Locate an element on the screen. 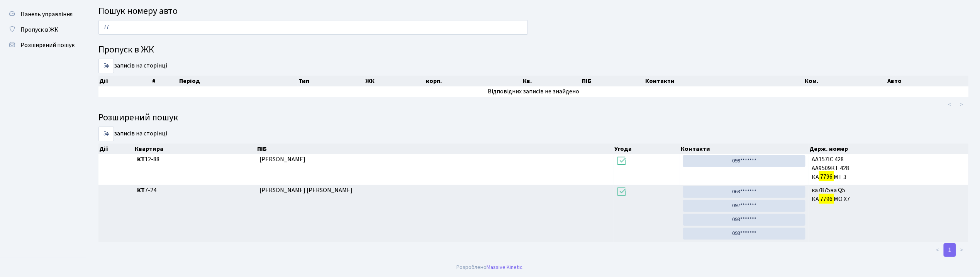 The width and height of the screenshot is (980, 277). a: Massive Kinetic is located at coordinates (504, 267).